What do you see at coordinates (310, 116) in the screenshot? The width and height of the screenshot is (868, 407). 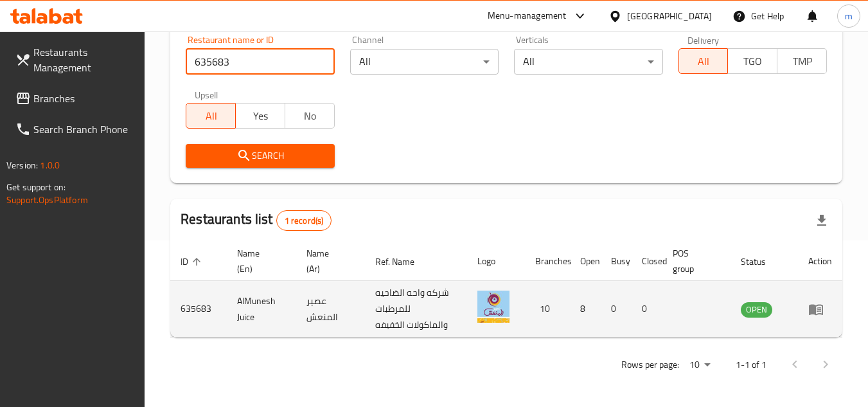 I see `button: No` at bounding box center [310, 116].